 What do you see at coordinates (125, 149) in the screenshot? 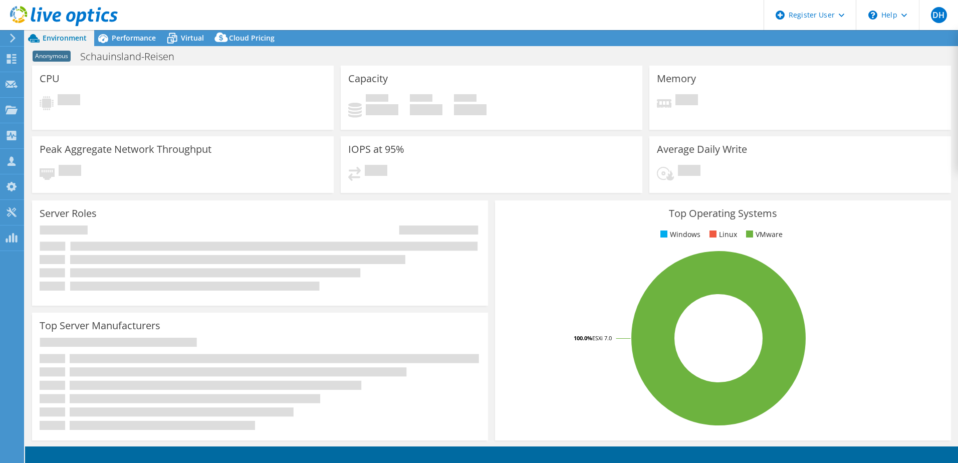
I see `h3: Peak Aggregate Network Throughput` at bounding box center [125, 149].